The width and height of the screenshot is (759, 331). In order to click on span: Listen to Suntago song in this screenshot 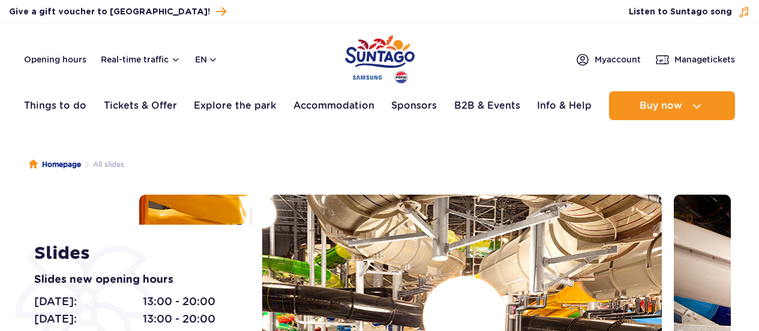, I will do `click(681, 12)`.